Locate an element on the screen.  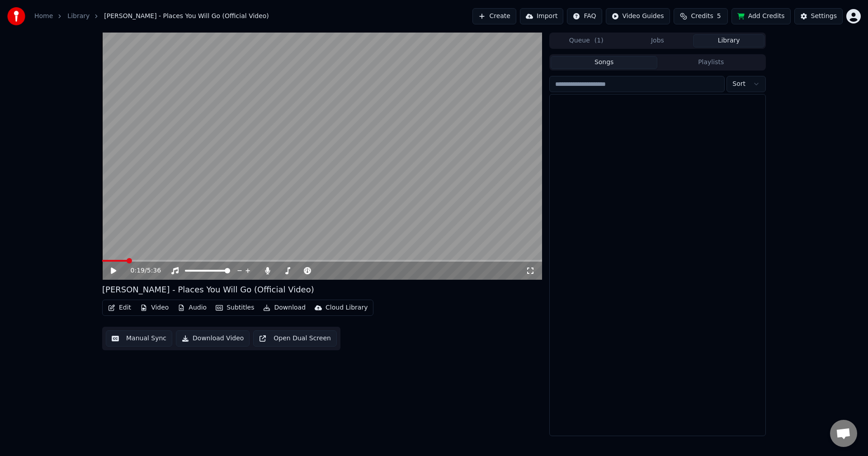
span: ( 1 ) is located at coordinates (599, 41).